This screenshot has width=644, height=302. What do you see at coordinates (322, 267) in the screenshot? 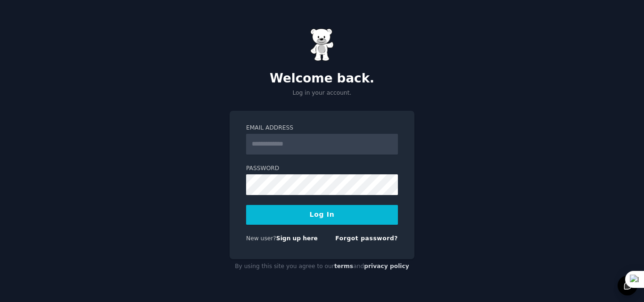
I see `div: By using this site you agree to our and` at bounding box center [322, 267].